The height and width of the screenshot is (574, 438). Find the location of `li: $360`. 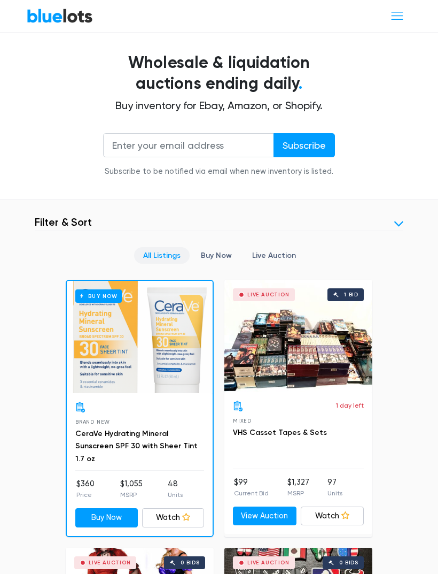

li: $360 is located at coordinates (86, 489).